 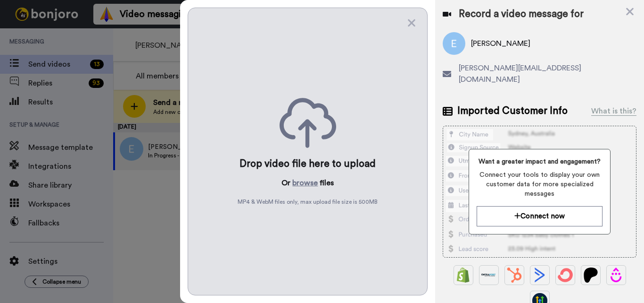 What do you see at coordinates (464, 275) in the screenshot?
I see `img: Shopify` at bounding box center [464, 275].